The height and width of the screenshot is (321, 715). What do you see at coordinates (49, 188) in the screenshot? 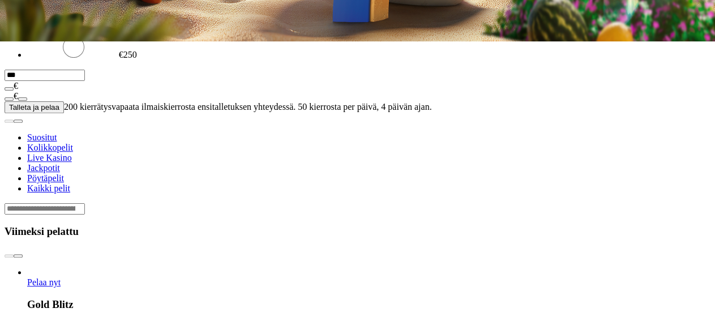
I see `span: Kaikki pelit` at bounding box center [49, 188].